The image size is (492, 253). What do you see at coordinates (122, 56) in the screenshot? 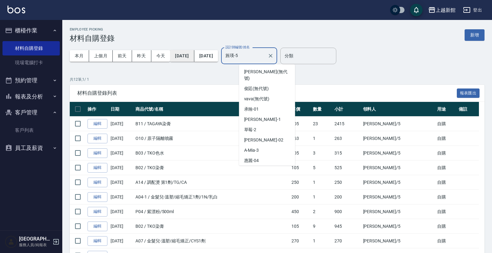
I see `button: 前天` at bounding box center [122, 56].